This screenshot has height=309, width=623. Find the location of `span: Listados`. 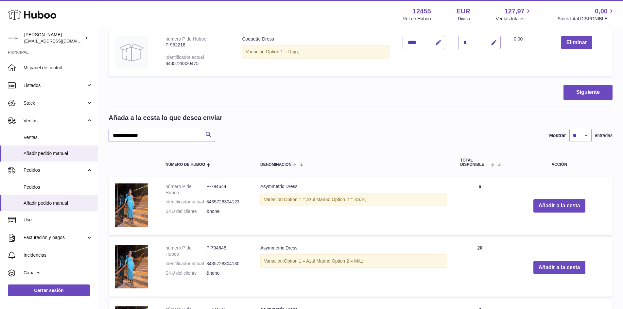

span: Listados is located at coordinates (55, 85).